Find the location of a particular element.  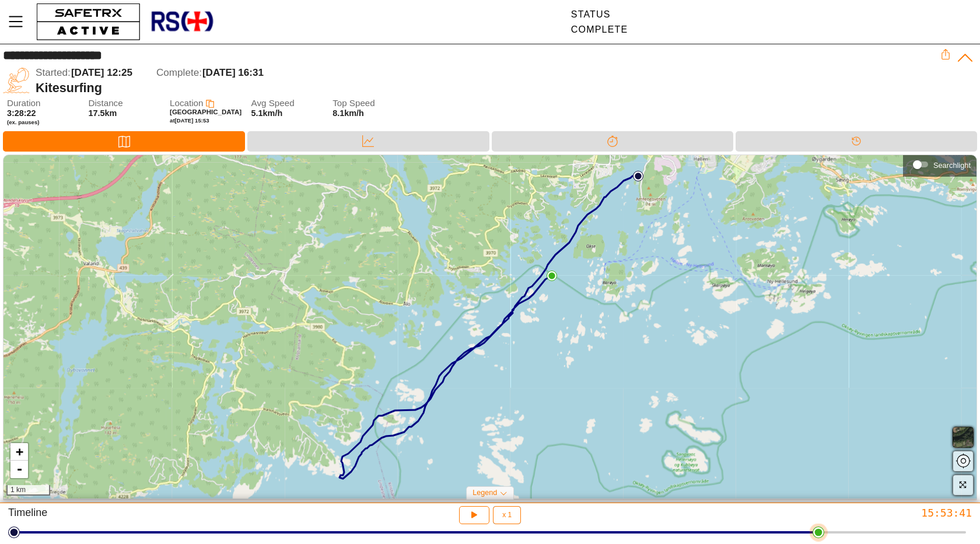

span: Duration is located at coordinates (44, 103).